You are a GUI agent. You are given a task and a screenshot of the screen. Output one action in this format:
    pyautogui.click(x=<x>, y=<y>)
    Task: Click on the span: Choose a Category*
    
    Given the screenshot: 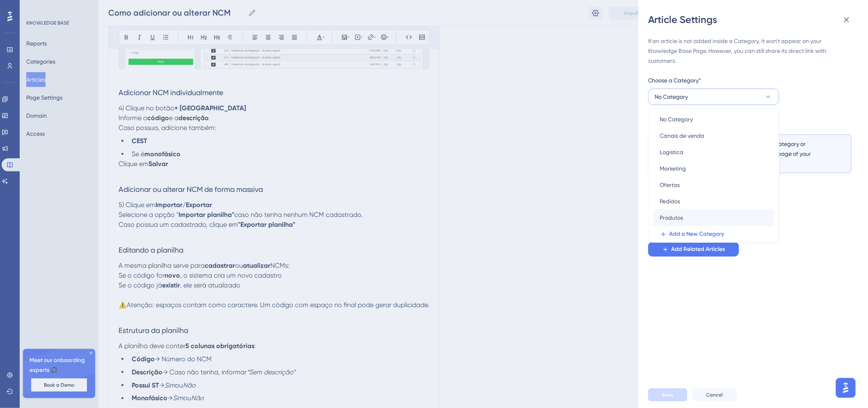 What is the action you would take?
    pyautogui.click(x=675, y=80)
    